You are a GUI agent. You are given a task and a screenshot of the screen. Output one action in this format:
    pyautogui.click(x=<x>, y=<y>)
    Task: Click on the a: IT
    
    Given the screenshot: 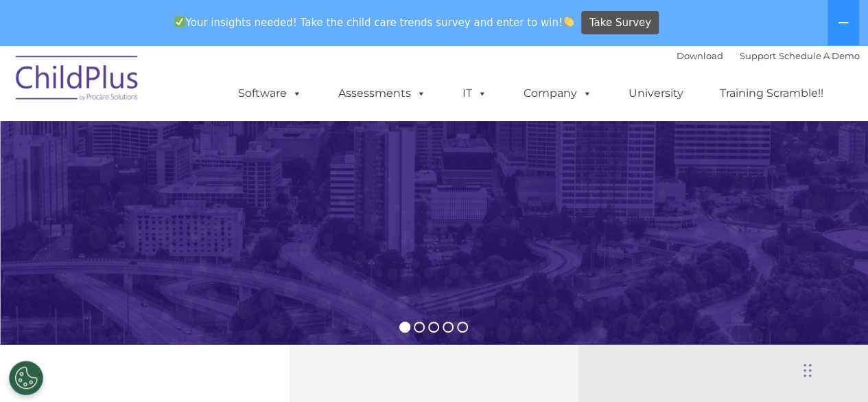 What is the action you would take?
    pyautogui.click(x=475, y=93)
    